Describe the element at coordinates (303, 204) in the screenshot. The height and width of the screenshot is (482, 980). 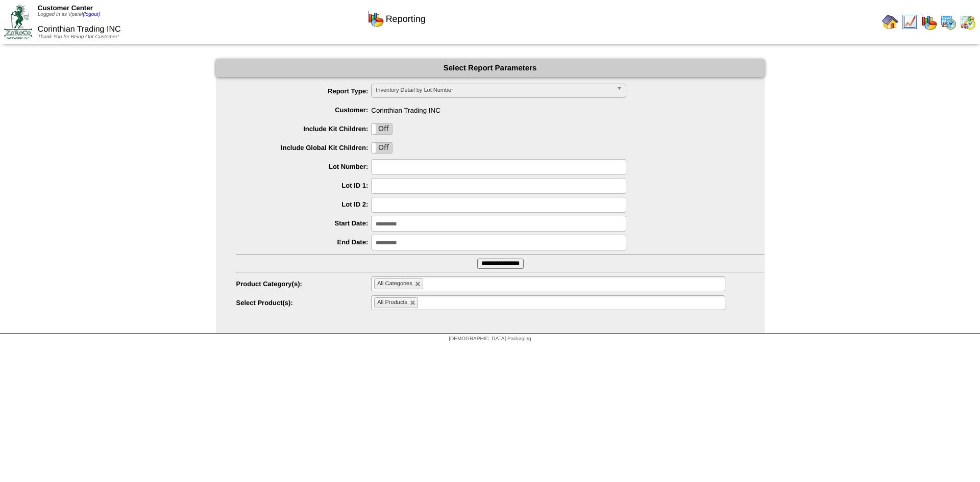
I see `label: Lot ID 2:` at that location.